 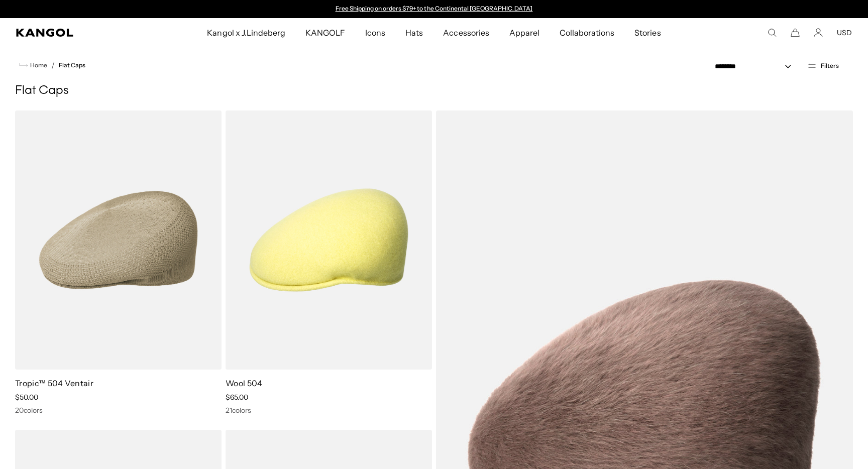 I want to click on slideshow-component: Announcement bar, so click(x=434, y=9).